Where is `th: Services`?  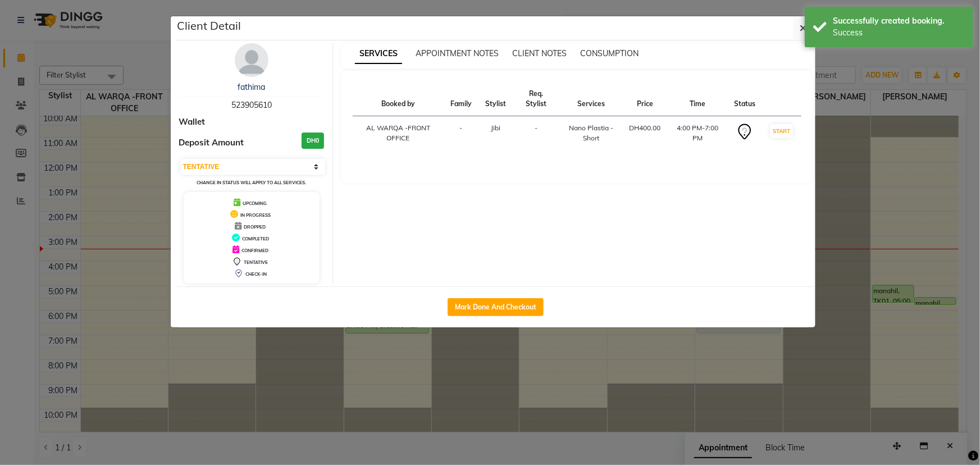
th: Services is located at coordinates (592, 98).